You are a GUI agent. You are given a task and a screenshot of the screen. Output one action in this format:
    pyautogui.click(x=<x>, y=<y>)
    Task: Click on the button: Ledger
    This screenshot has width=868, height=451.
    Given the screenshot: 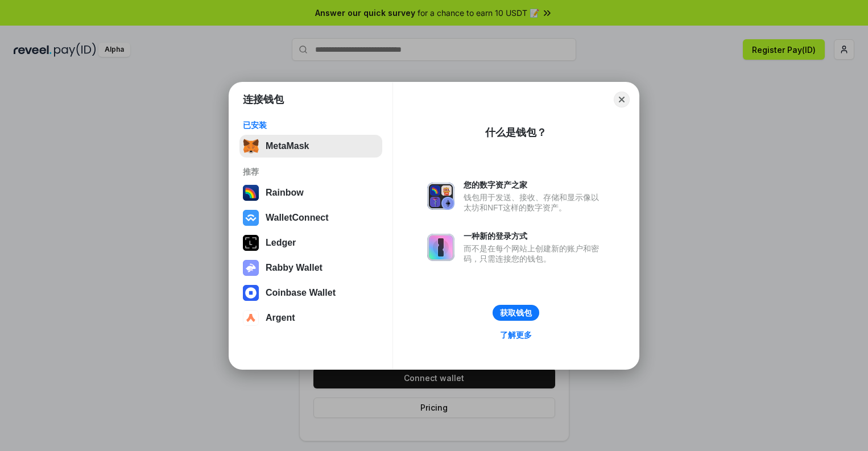 What is the action you would take?
    pyautogui.click(x=310, y=243)
    